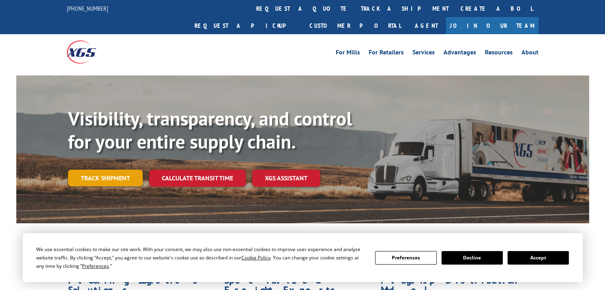 This screenshot has width=605, height=290. What do you see at coordinates (95, 266) in the screenshot?
I see `span: Preferences` at bounding box center [95, 266].